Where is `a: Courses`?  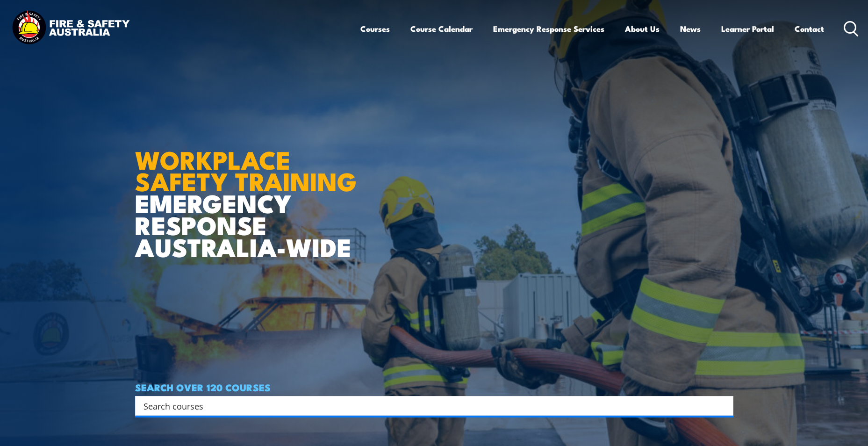 a: Courses is located at coordinates (375, 28).